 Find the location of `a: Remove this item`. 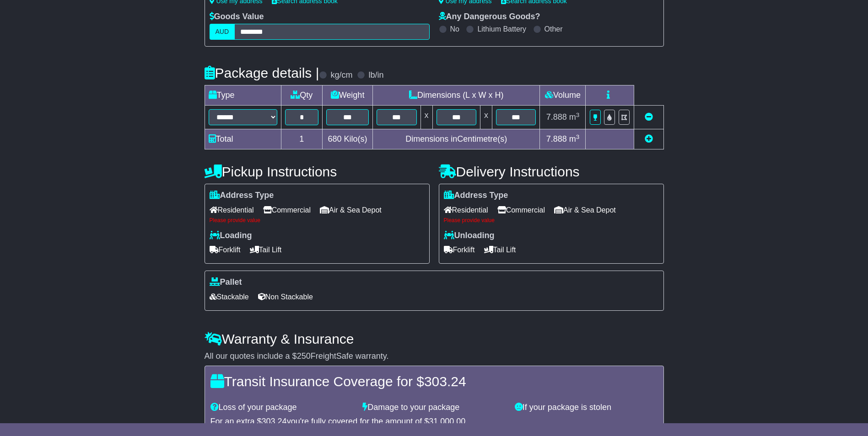

a: Remove this item is located at coordinates (649, 117).